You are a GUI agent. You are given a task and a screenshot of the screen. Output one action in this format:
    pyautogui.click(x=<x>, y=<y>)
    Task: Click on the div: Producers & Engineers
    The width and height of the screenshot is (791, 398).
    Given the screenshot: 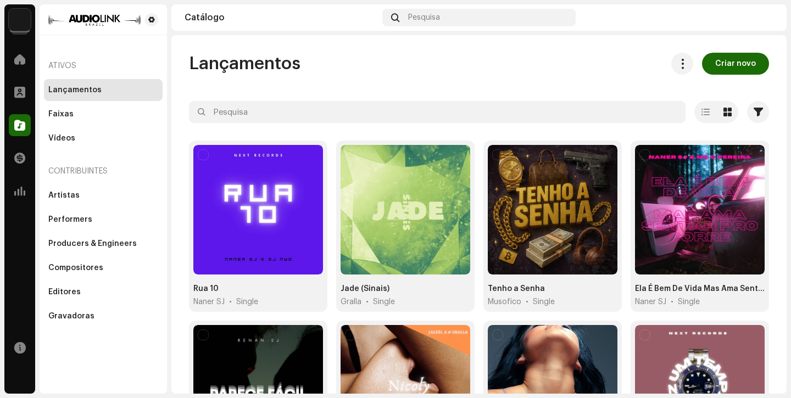 What is the action you would take?
    pyautogui.click(x=92, y=244)
    